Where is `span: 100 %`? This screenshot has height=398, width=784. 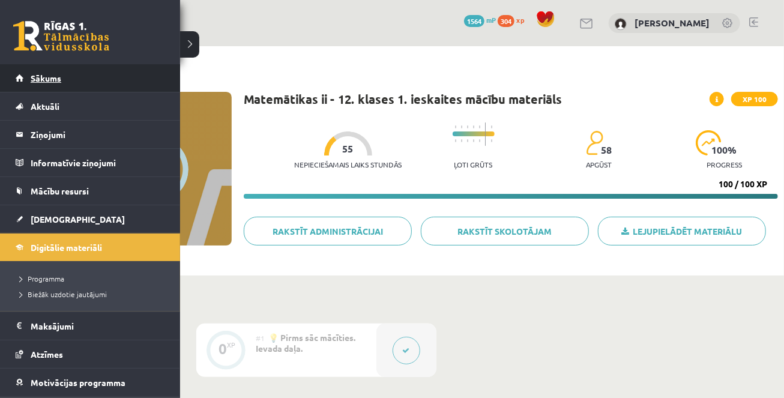 span: 100 % is located at coordinates (724, 150).